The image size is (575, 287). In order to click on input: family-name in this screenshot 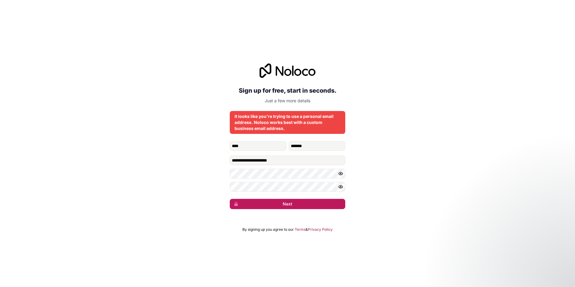, I will do `click(317, 146)`.